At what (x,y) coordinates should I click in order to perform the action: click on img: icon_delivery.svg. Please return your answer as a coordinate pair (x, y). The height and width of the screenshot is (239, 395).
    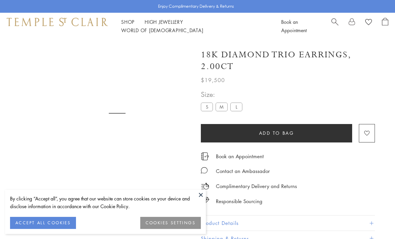
    Looking at the image, I should click on (205, 186).